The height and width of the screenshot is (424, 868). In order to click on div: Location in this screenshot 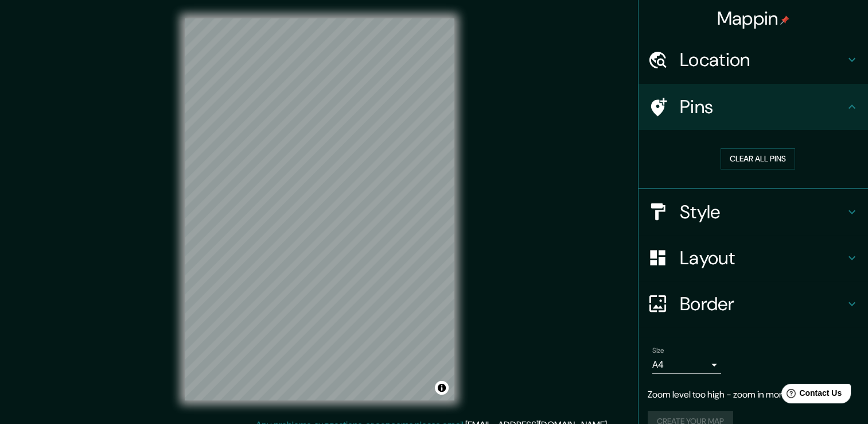, I will do `click(753, 60)`.